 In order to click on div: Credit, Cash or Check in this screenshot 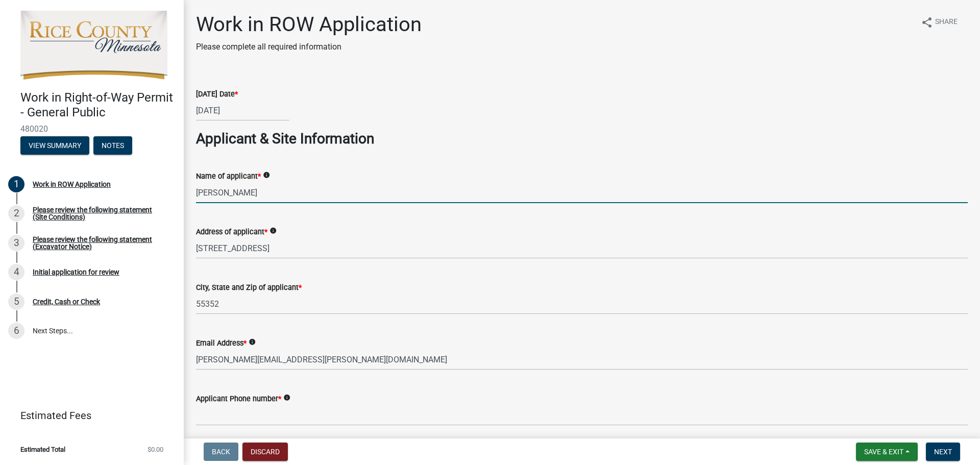, I will do `click(67, 302)`.